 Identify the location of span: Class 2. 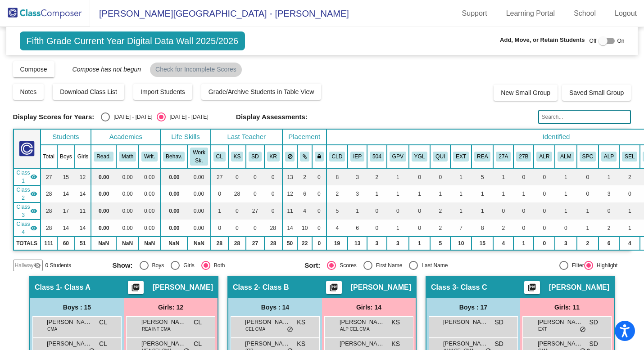
(23, 194).